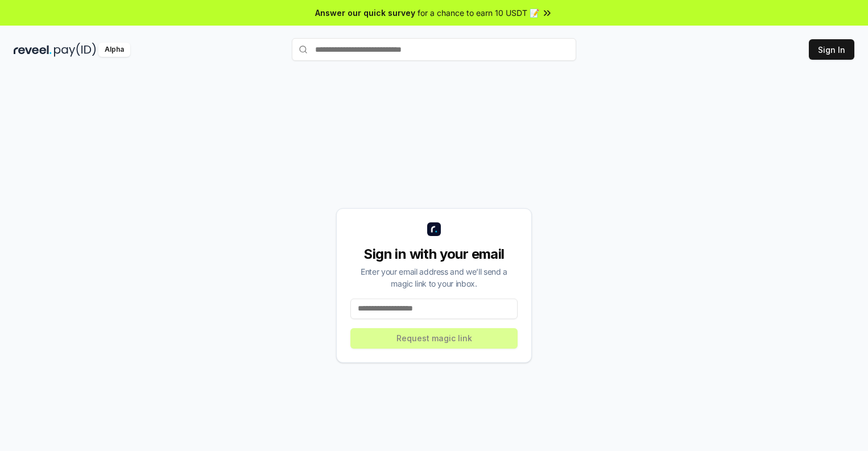  Describe the element at coordinates (434, 254) in the screenshot. I see `div: Sign in with your email` at that location.